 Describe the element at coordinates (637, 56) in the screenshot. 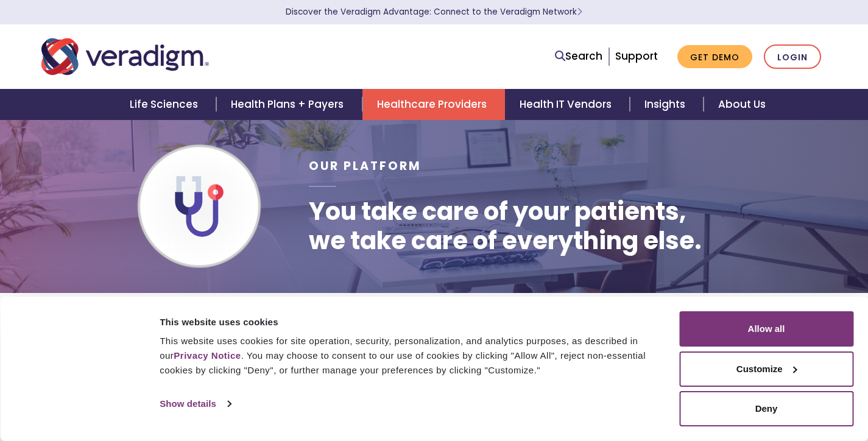

I see `a: Support` at that location.